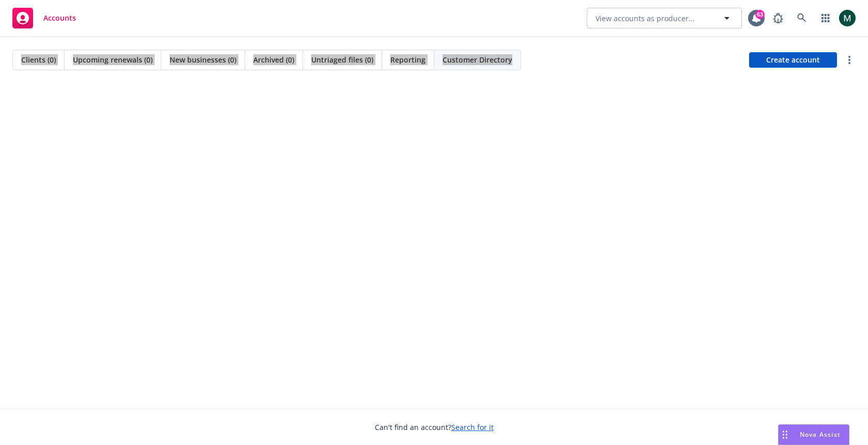 The height and width of the screenshot is (445, 868). What do you see at coordinates (825, 18) in the screenshot?
I see `a: Switch app` at bounding box center [825, 18].